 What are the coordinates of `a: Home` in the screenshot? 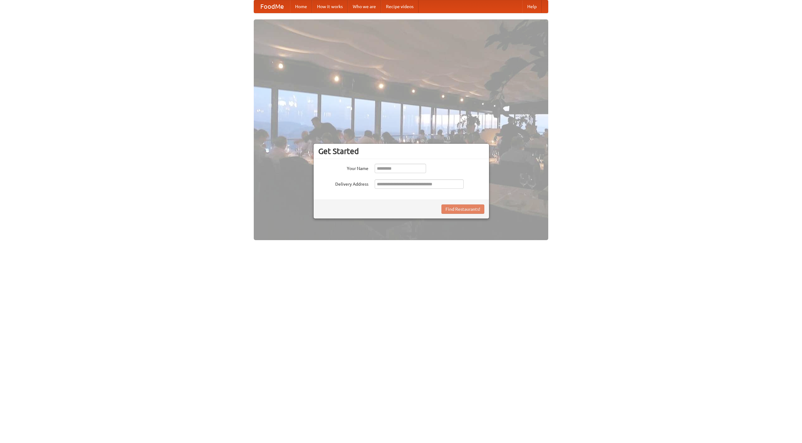 It's located at (301, 7).